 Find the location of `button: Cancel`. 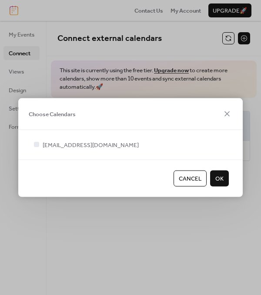

button: Cancel is located at coordinates (190, 178).